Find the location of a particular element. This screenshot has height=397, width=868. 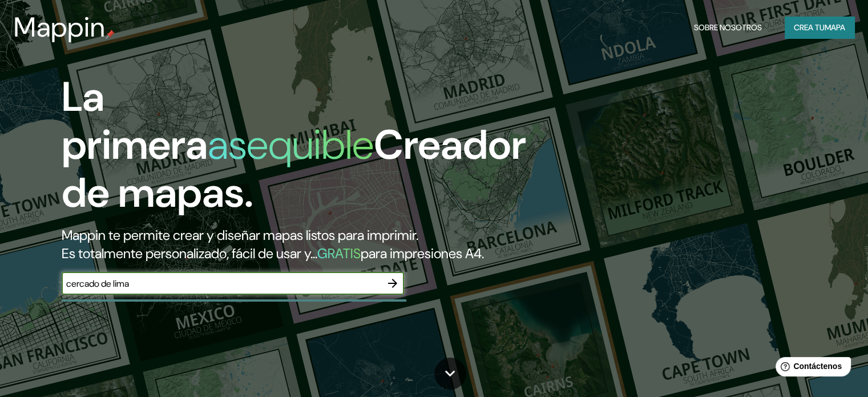

button: Sobre nosotros is located at coordinates (728, 27).